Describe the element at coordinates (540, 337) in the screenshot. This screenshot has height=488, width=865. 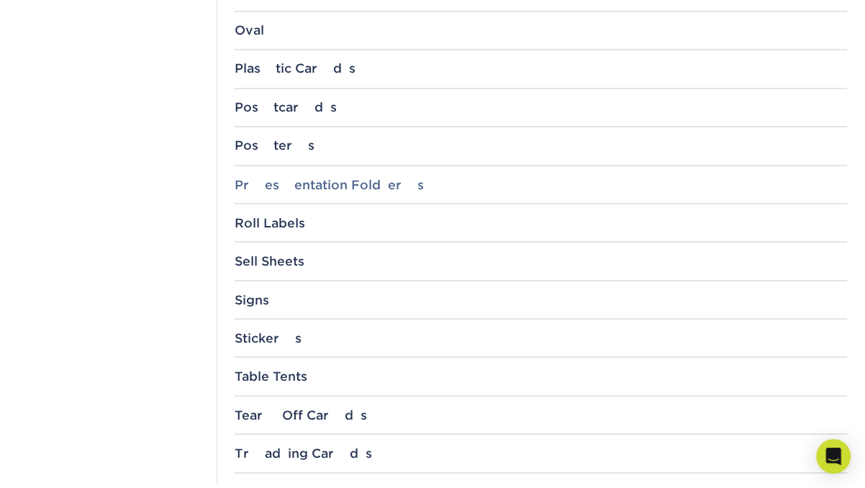
I see `div: Stickers` at that location.